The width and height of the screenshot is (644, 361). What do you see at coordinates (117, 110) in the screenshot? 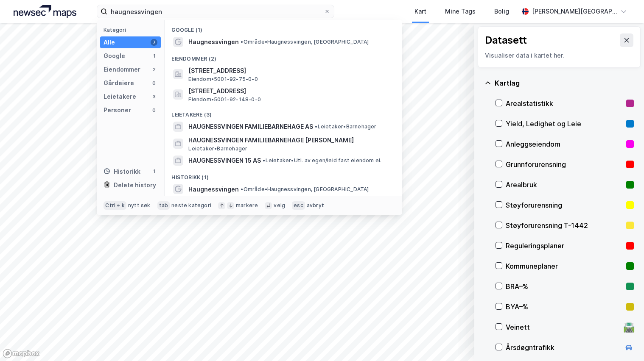
I see `div: Personer` at bounding box center [117, 110].